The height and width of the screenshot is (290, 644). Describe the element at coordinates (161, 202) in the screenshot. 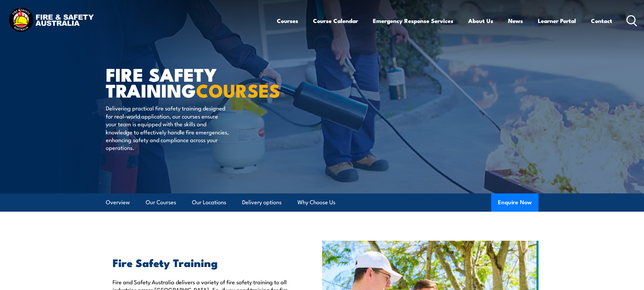

I see `a: Our Courses` at that location.